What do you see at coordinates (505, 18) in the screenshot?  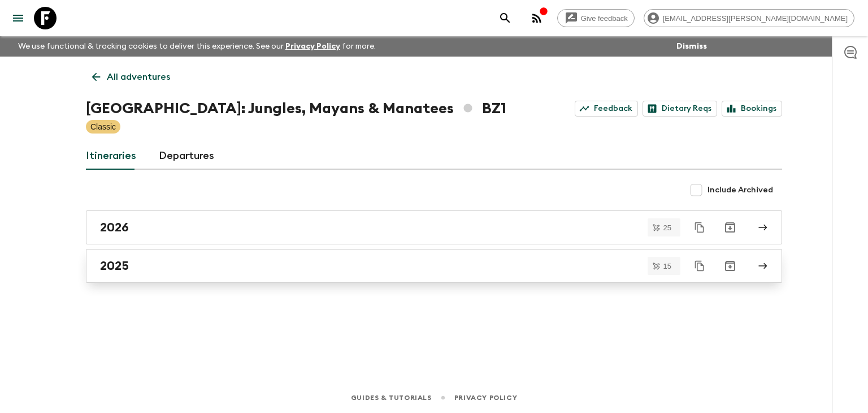 I see `button: search adventures` at bounding box center [505, 18].